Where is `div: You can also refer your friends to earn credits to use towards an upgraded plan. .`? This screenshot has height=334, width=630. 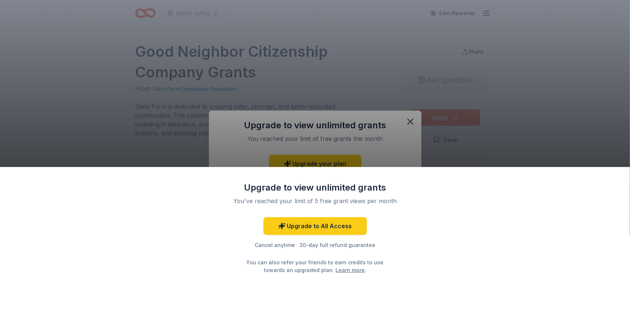 div: You can also refer your friends to earn credits to use towards an upgraded plan. . is located at coordinates (315, 267).